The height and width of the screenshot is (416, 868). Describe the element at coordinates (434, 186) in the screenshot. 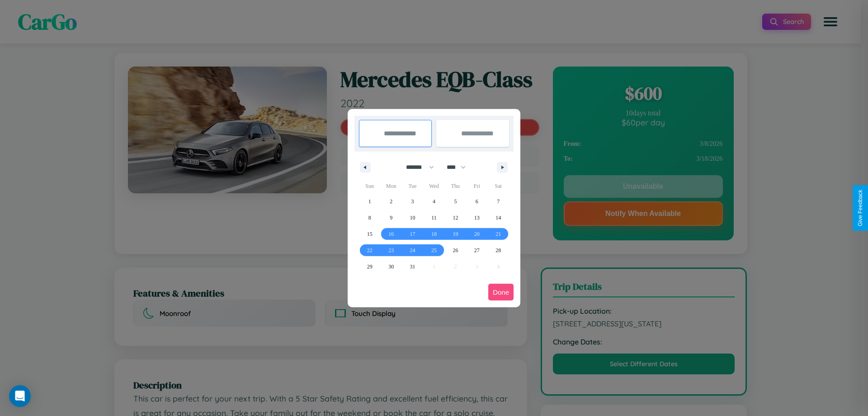

I see `span: Wed` at that location.